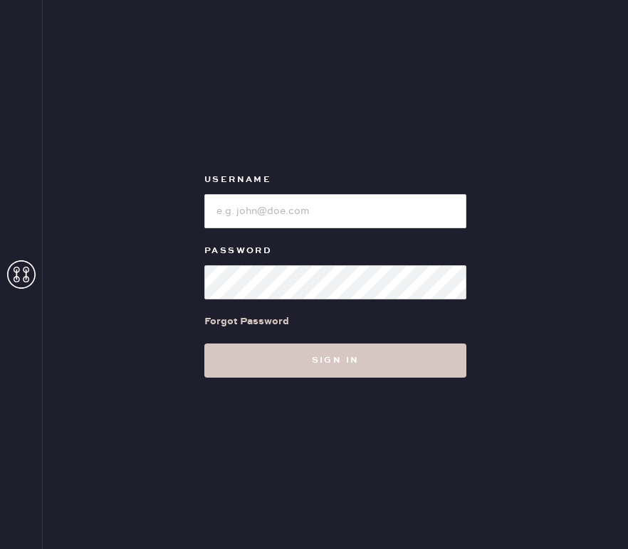 The image size is (628, 549). What do you see at coordinates (335, 361) in the screenshot?
I see `button: Sign in` at bounding box center [335, 361].